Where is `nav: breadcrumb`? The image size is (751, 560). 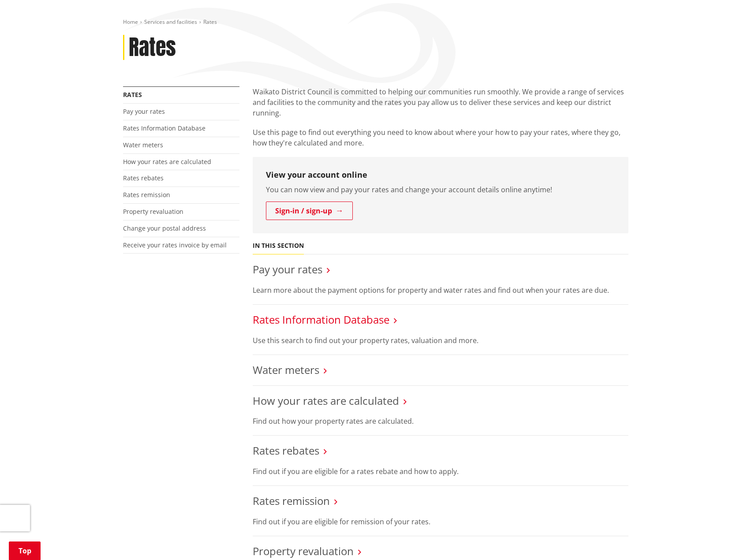 nav: breadcrumb is located at coordinates (376, 22).